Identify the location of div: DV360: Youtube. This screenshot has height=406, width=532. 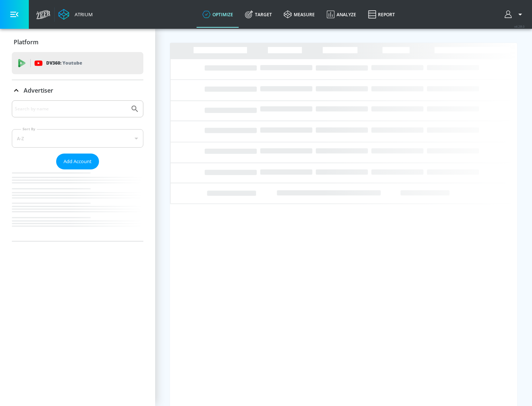
(78, 63).